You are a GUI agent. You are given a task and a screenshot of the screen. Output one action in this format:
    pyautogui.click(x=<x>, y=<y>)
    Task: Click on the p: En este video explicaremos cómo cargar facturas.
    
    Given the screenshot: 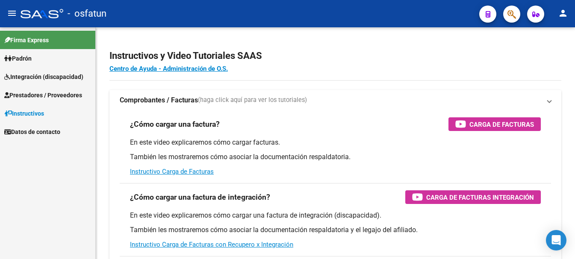 What is the action you would take?
    pyautogui.click(x=335, y=143)
    